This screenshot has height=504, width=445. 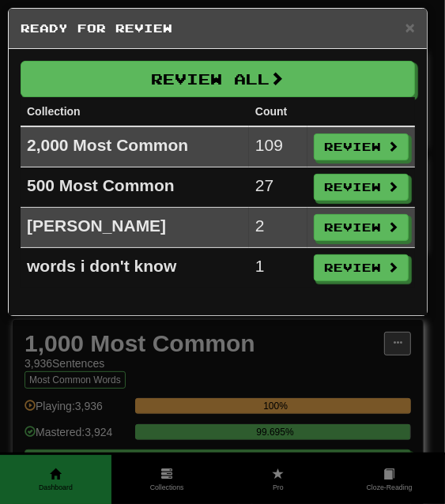 I want to click on td: 27, so click(x=278, y=187).